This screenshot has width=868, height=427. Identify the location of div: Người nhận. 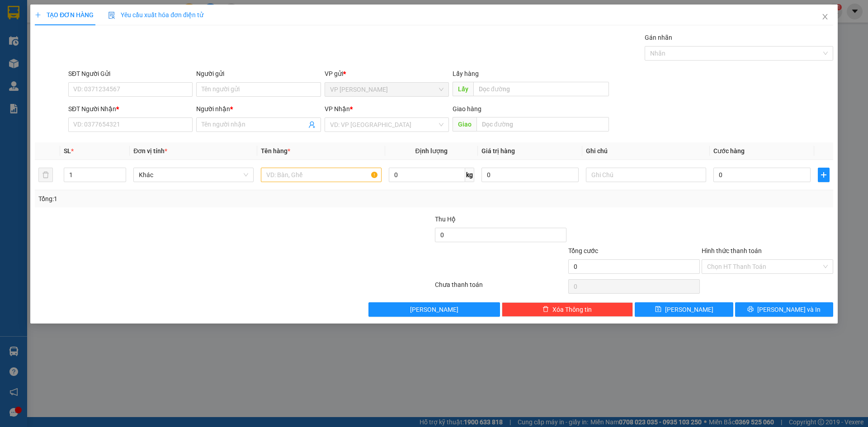
(258, 109).